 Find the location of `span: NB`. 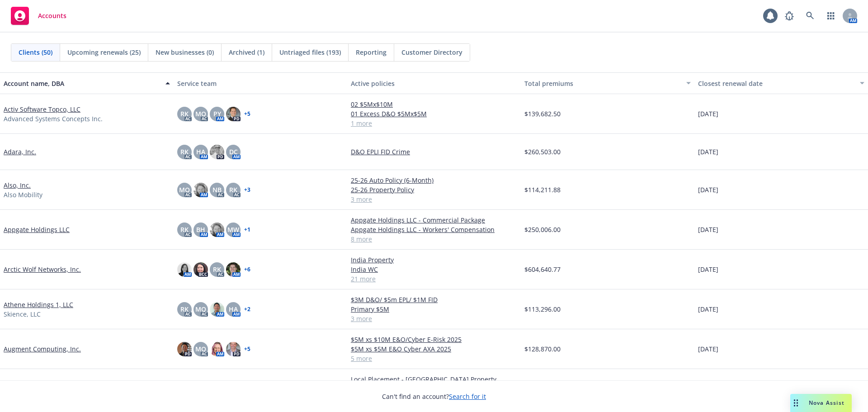

span: NB is located at coordinates (217, 190).